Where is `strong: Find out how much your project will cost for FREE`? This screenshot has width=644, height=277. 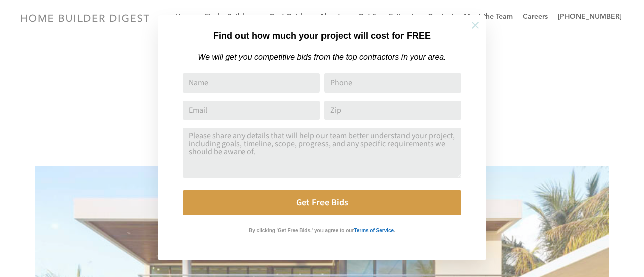
strong: Find out how much your project will cost for FREE is located at coordinates (322, 35).